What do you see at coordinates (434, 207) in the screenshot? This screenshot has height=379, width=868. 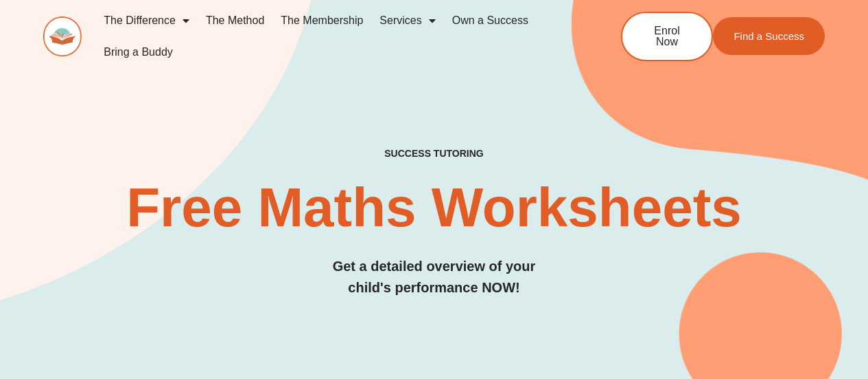 I see `h2: Free Maths Worksheets​` at bounding box center [434, 207].